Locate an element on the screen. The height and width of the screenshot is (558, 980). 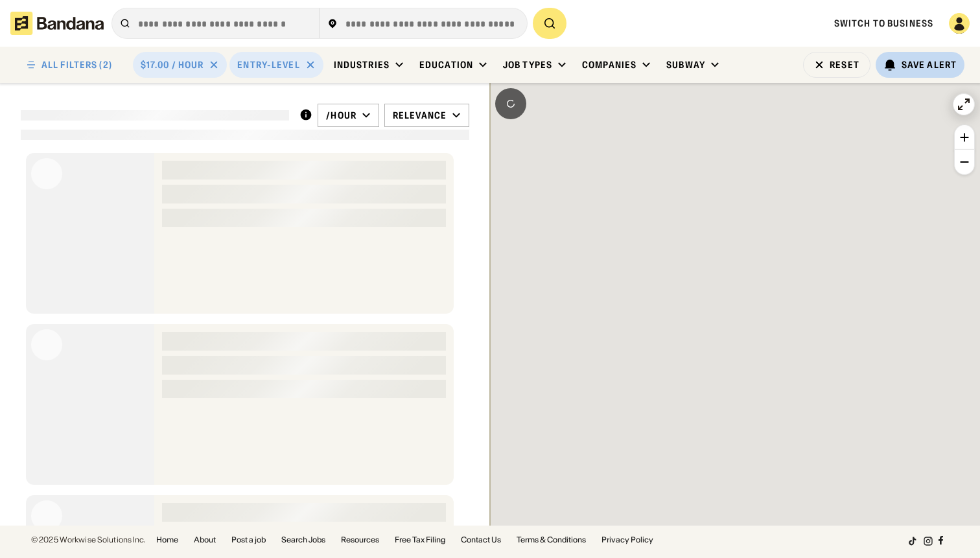
div: /hour is located at coordinates (341, 116).